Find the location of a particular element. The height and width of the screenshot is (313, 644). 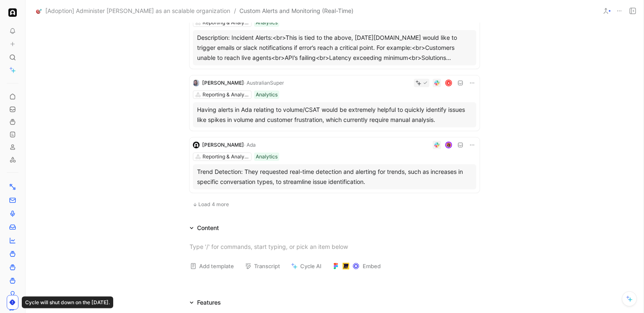

button: Cycle AI is located at coordinates (306, 266).